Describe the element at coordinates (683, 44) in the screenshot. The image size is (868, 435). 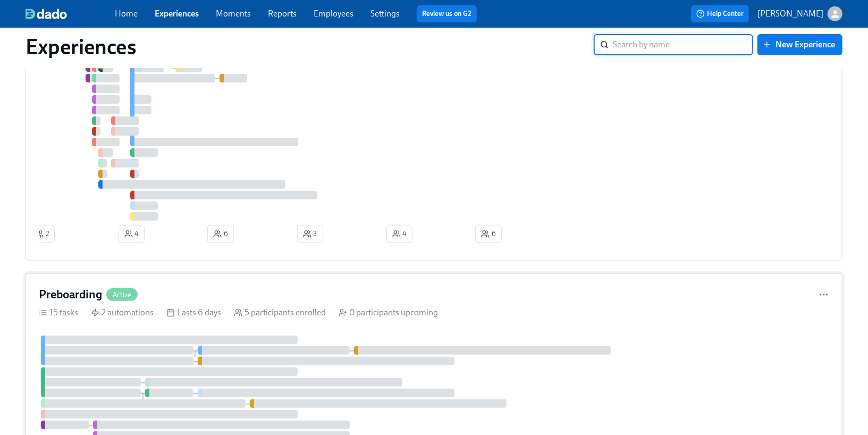
I see `input: Search by name` at that location.